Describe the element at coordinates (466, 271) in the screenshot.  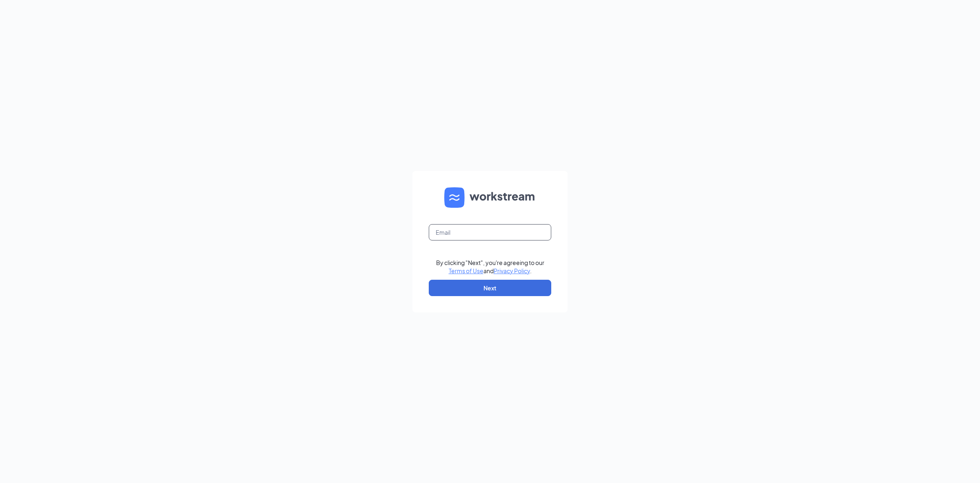
I see `a: Terms of Use` at that location.